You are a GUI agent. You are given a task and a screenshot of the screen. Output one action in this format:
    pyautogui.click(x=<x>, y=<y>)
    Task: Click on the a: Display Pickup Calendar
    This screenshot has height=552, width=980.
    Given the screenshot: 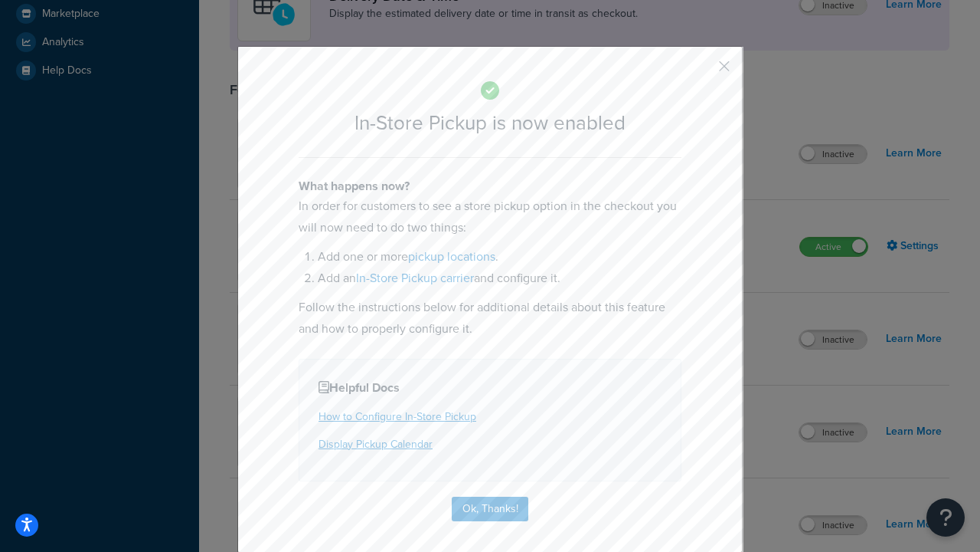 What is the action you would take?
    pyautogui.click(x=375, y=444)
    